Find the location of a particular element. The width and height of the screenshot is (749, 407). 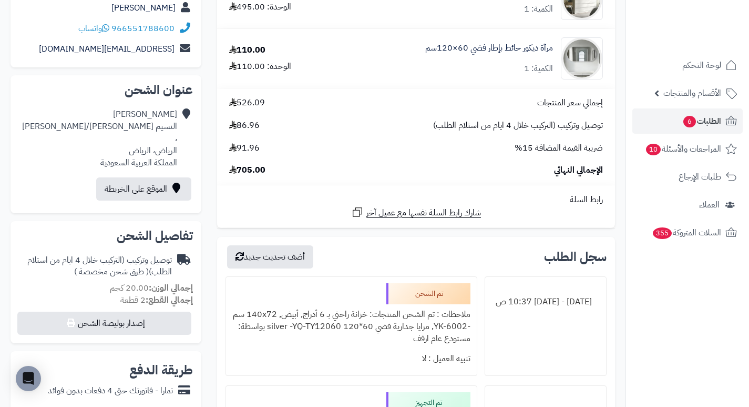

span: 355 is located at coordinates (663, 233).